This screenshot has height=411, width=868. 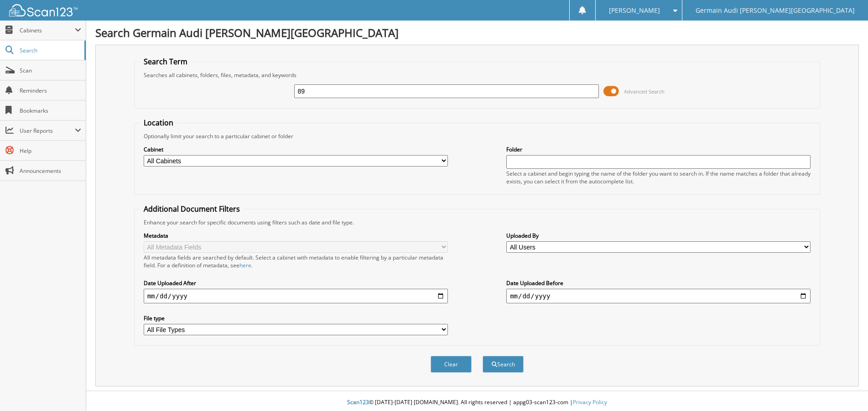 What do you see at coordinates (295, 236) in the screenshot?
I see `label: Metadata` at bounding box center [295, 236].